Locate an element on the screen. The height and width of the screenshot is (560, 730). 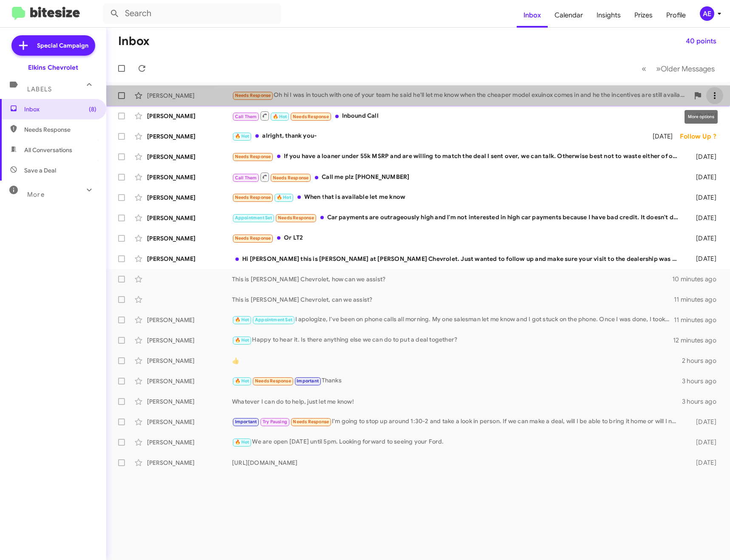
button: AE is located at coordinates (707, 13).